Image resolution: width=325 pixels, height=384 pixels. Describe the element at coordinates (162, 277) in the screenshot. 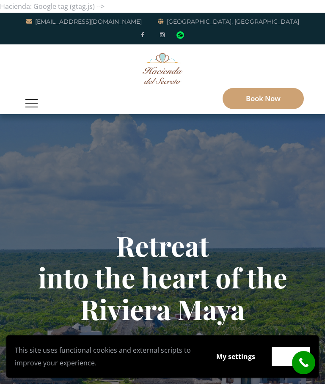

I see `h1: Retreat into the heart of the Riviera Maya` at that location.